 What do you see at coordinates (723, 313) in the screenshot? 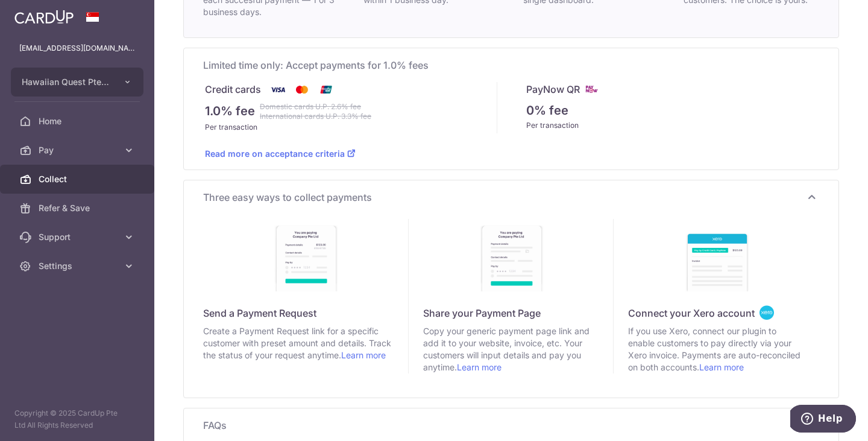
I see `div: Connect your Xero account` at bounding box center [723, 313].